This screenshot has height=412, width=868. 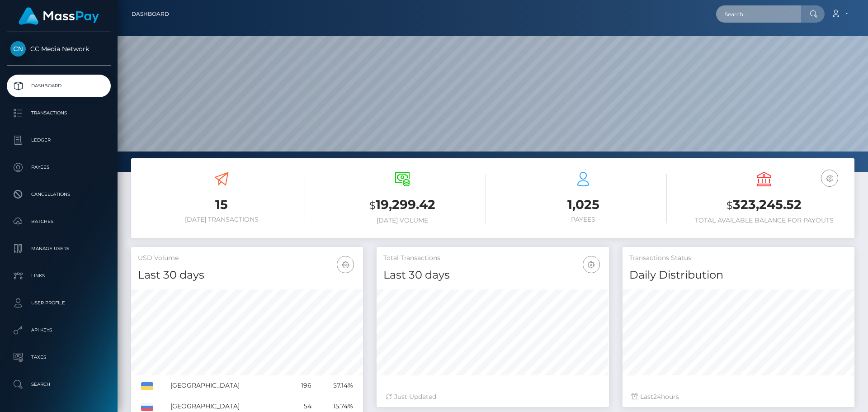 I want to click on a: Payees, so click(x=59, y=167).